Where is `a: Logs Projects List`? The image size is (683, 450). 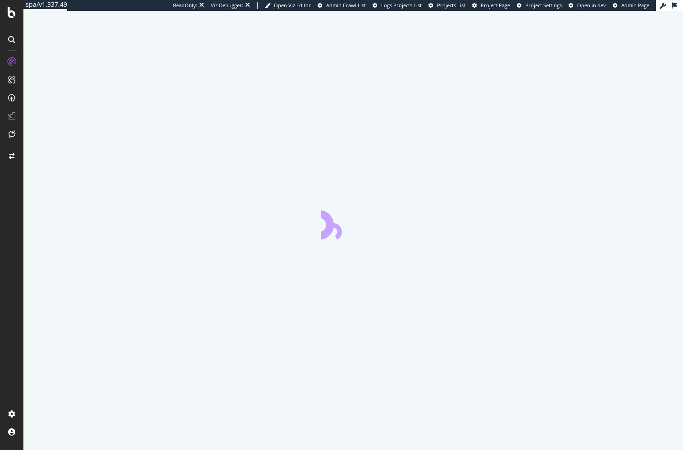
a: Logs Projects List is located at coordinates (397, 5).